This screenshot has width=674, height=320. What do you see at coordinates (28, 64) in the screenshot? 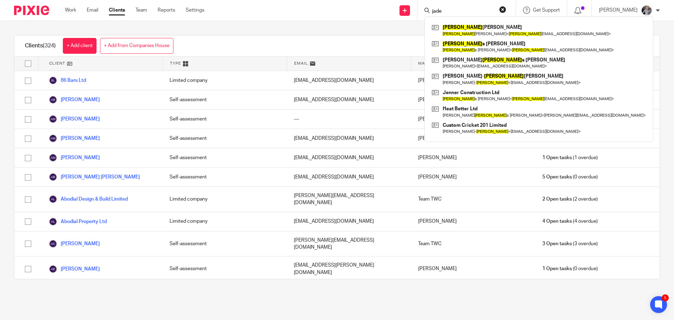
I see `input: Select all` at bounding box center [28, 64].